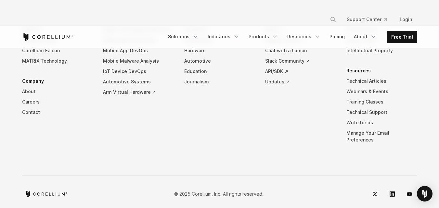 This screenshot has height=208, width=439. What do you see at coordinates (333, 20) in the screenshot?
I see `button: Search` at bounding box center [333, 20].